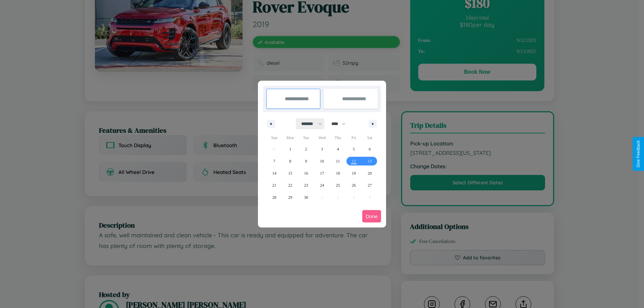 The height and width of the screenshot is (308, 644). What do you see at coordinates (274, 186) in the screenshot?
I see `button: 21` at bounding box center [274, 186].